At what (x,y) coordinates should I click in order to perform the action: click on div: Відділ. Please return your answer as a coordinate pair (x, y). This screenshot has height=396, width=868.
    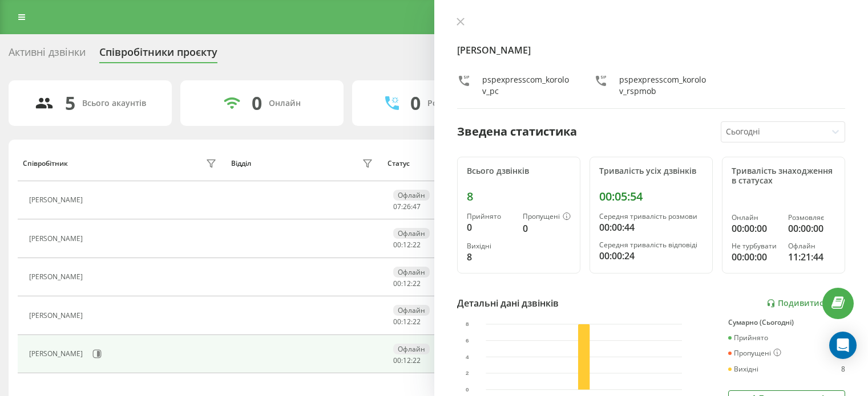
    Looking at the image, I should click on (241, 164).